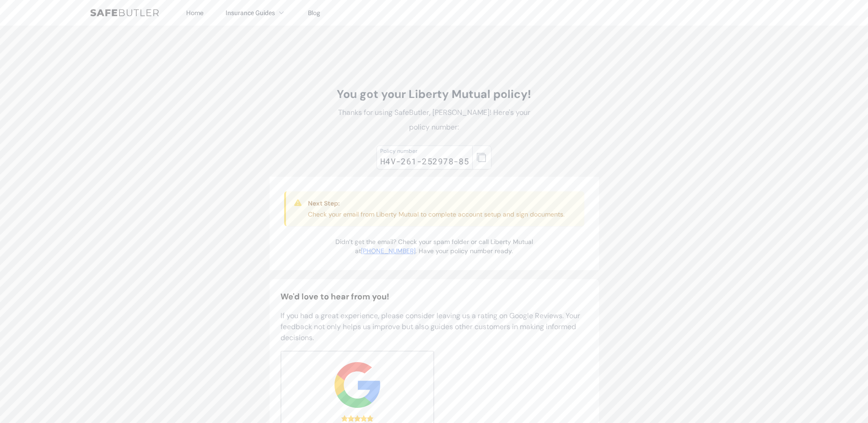 Image resolution: width=868 pixels, height=423 pixels. What do you see at coordinates (357, 419) in the screenshot?
I see `div: 5.0` at bounding box center [357, 419].